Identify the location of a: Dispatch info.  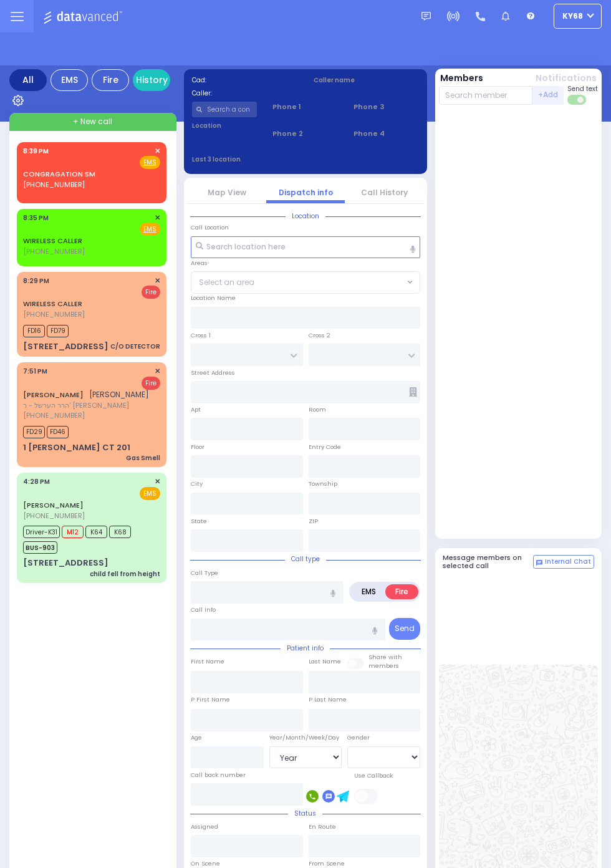
(306, 192).